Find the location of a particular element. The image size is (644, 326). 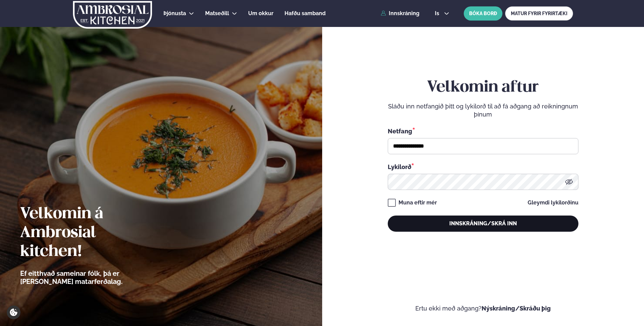

div: Netfang is located at coordinates (483, 131).